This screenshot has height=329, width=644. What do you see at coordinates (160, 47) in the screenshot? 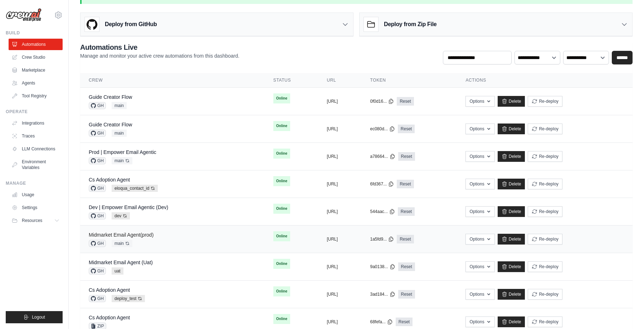
I see `h2: Automations Live` at bounding box center [160, 47].